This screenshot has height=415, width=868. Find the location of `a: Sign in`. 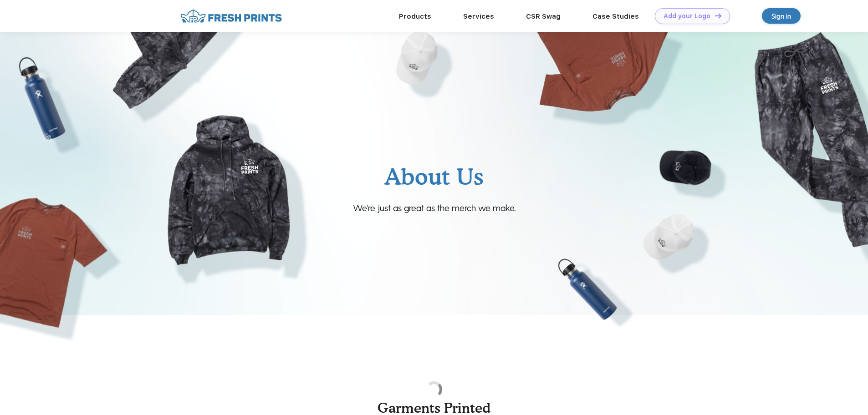

a: Sign in is located at coordinates (780, 16).